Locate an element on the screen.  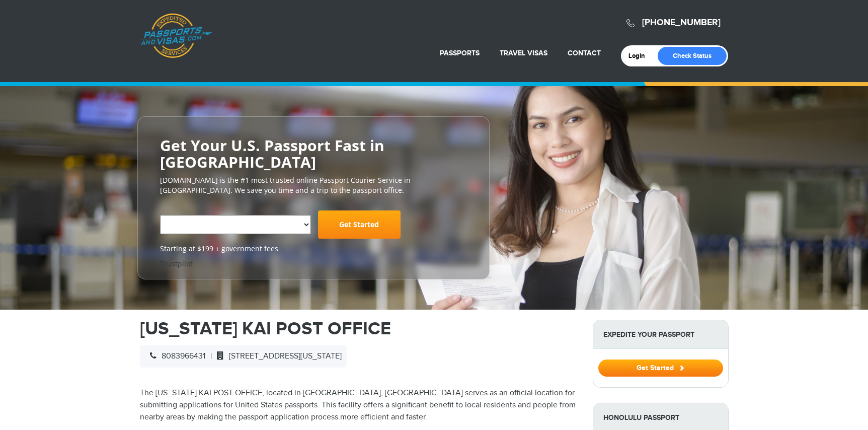
a: Login is located at coordinates (640, 56).